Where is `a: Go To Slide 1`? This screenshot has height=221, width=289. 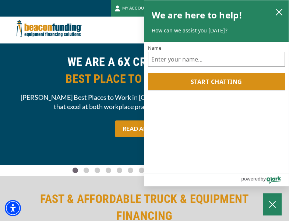
a: Go To Slide 1 is located at coordinates (87, 170).